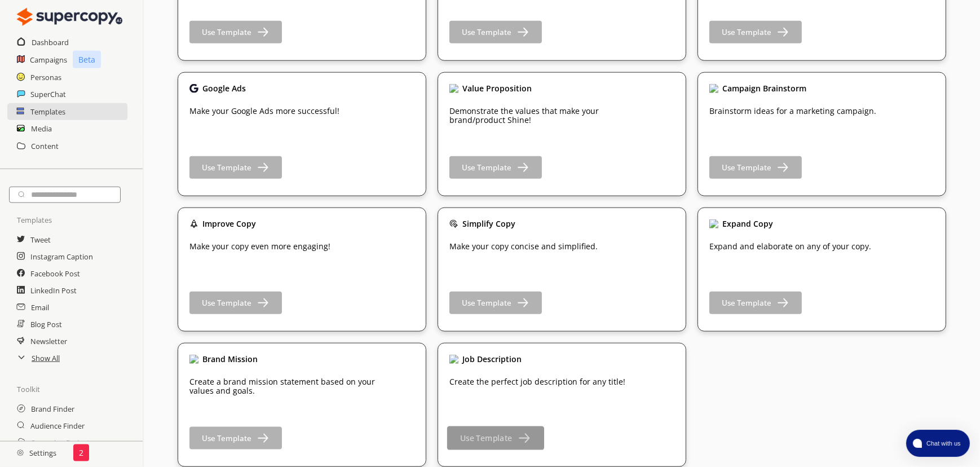 This screenshot has height=467, width=980. What do you see at coordinates (282, 386) in the screenshot?
I see `p: Create a brand mission statement based on your values and goals.` at bounding box center [282, 386].